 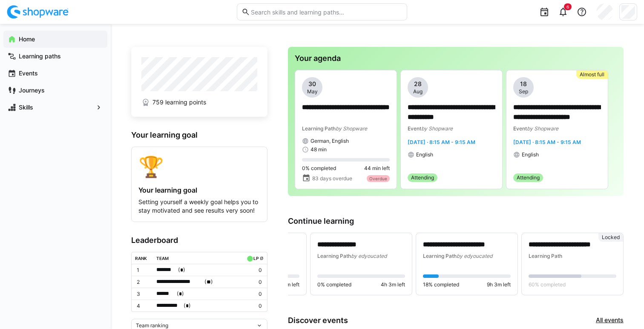 What do you see at coordinates (332, 178) in the screenshot?
I see `span: 83 days overdue` at bounding box center [332, 178].